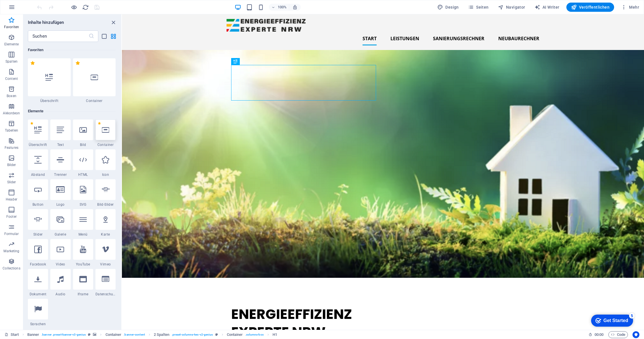 This screenshot has width=644, height=339. What do you see at coordinates (58, 36) in the screenshot?
I see `input: Suchen` at bounding box center [58, 36].